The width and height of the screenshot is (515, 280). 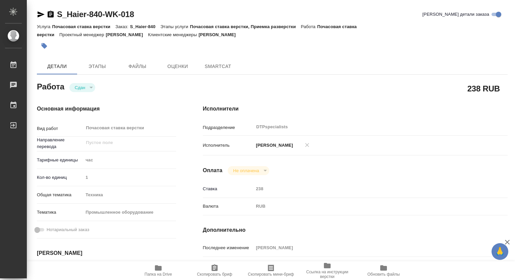 I want to click on div: RUB, so click(x=368, y=206).